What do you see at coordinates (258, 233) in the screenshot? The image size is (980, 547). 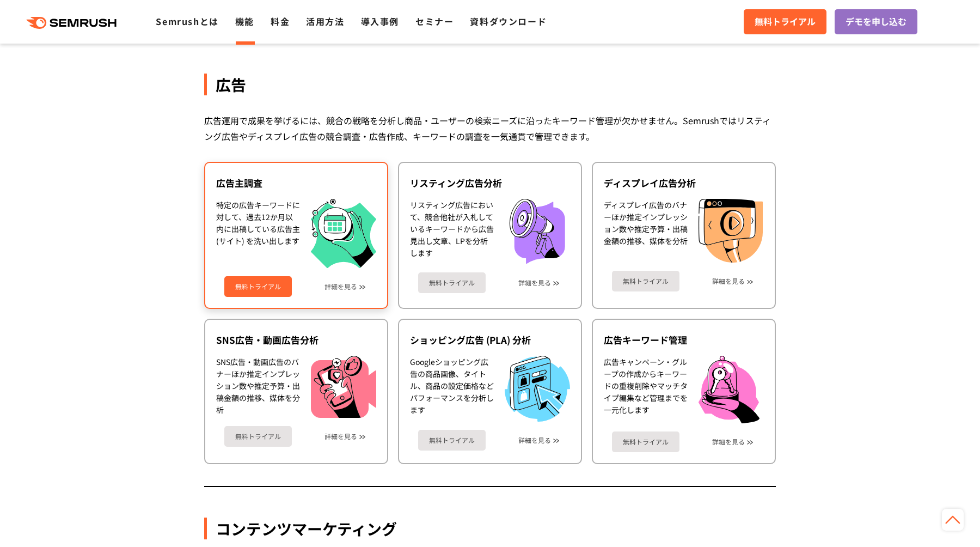 I see `div: 特定の広告キーワードに対して、過去12か月以内に出稿している広告主 (サイト) を洗い出します` at bounding box center [258, 233].